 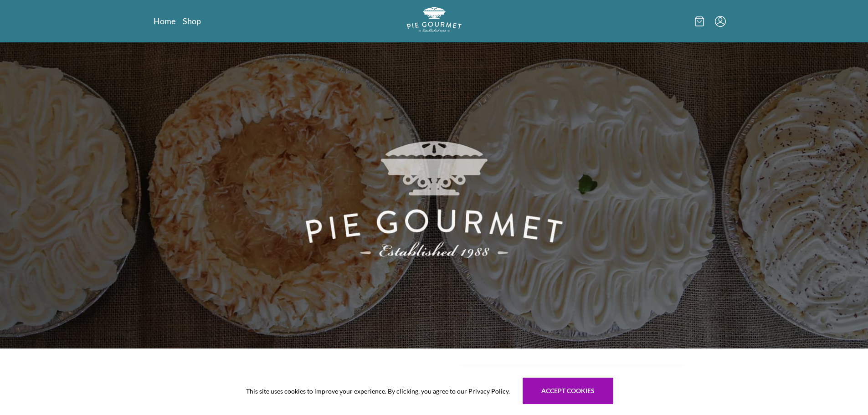 What do you see at coordinates (378, 391) in the screenshot?
I see `span: This site uses cookies to improve your experience. By clicking, you agree to our Privacy Policy.` at bounding box center [378, 391].